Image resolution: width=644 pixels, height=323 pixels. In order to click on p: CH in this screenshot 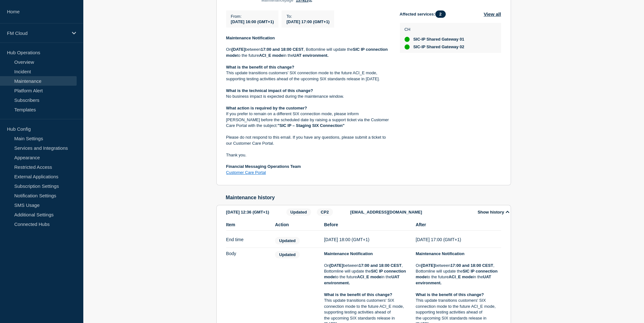, I will do `click(435, 29)`.